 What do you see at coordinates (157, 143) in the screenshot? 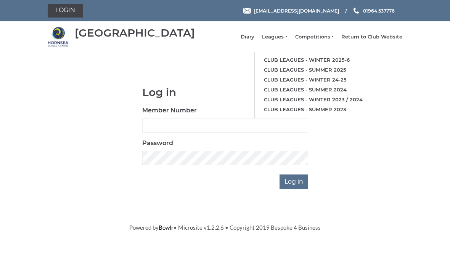
I see `label: Password` at bounding box center [157, 143].